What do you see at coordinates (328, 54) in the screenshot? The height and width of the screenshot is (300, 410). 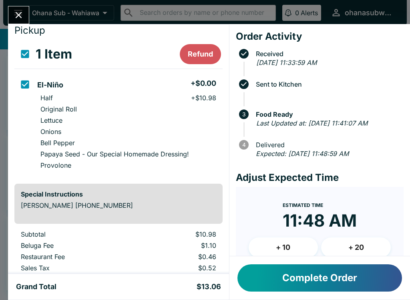 I see `span: Received` at bounding box center [328, 54].